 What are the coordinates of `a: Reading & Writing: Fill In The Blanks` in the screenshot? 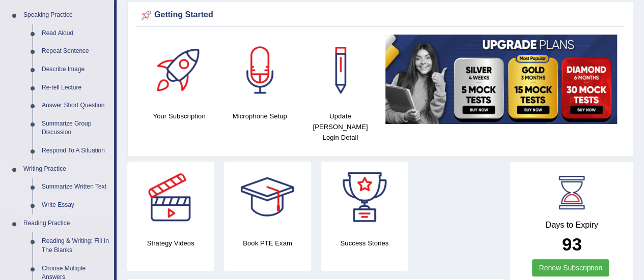 It's located at (76, 246).